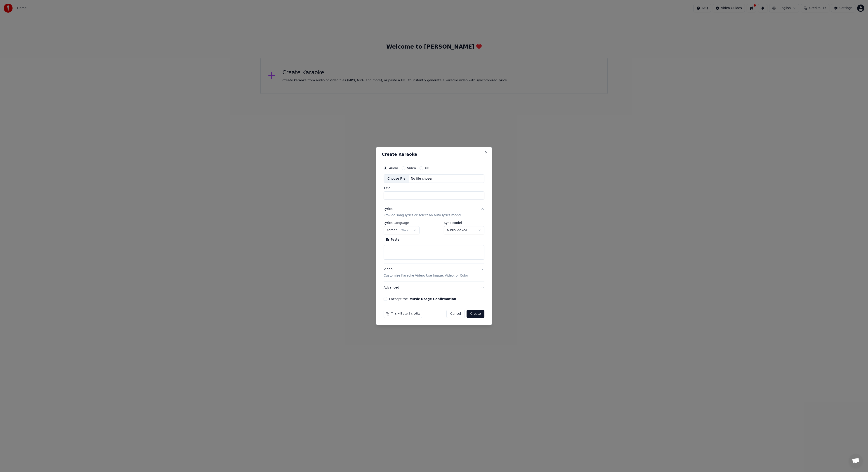 This screenshot has height=472, width=868. What do you see at coordinates (422, 299) in the screenshot?
I see `label: I accept the` at bounding box center [422, 299].